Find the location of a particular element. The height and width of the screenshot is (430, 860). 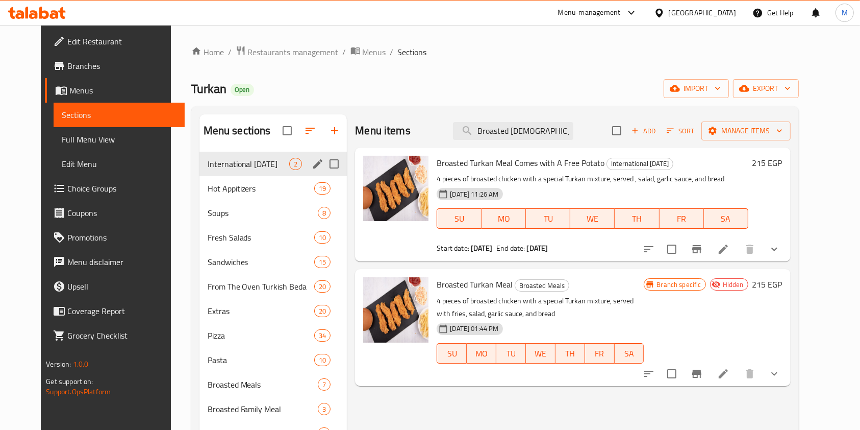

span: Branches is located at coordinates (122, 66).